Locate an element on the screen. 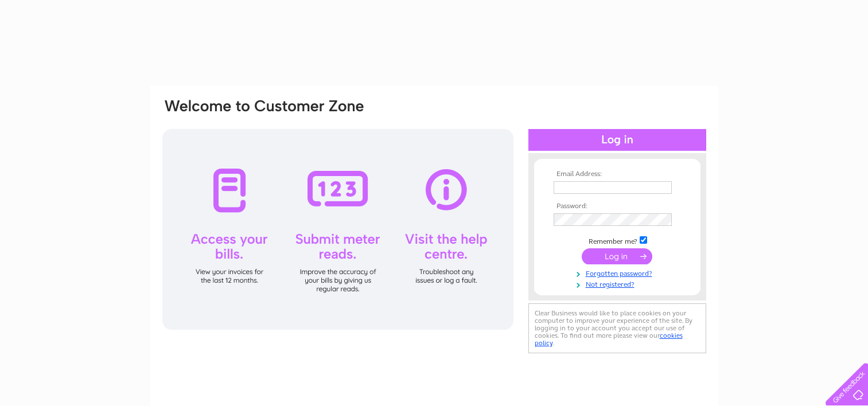  th: Password: is located at coordinates (617, 207).